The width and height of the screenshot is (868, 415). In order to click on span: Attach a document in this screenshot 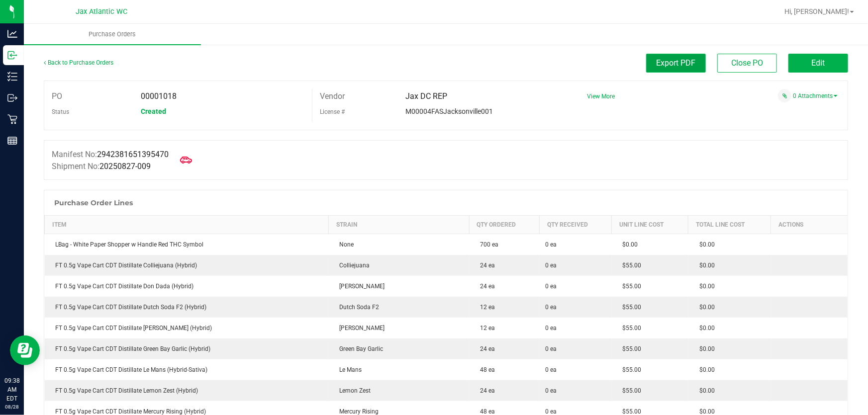, I will do `click(784, 95)`.